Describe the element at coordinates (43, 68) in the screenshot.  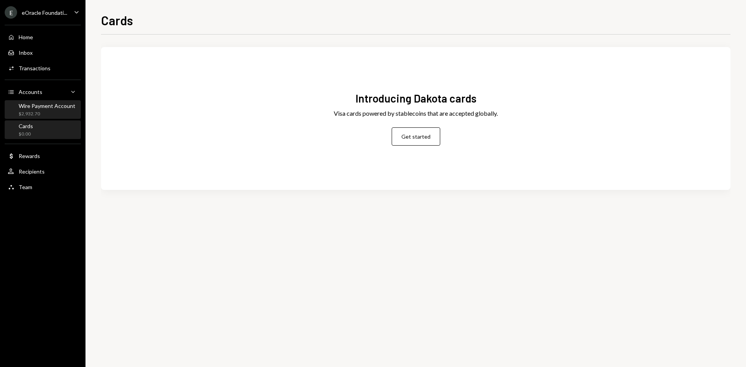
I see `a: Transactions` at that location.